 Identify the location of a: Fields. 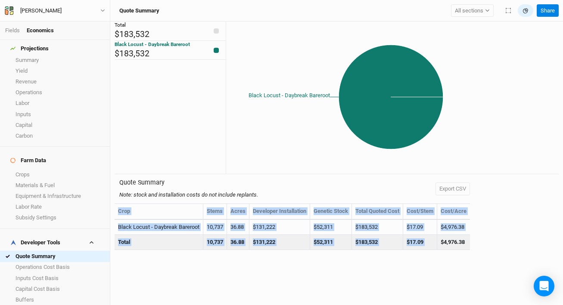
(12, 30).